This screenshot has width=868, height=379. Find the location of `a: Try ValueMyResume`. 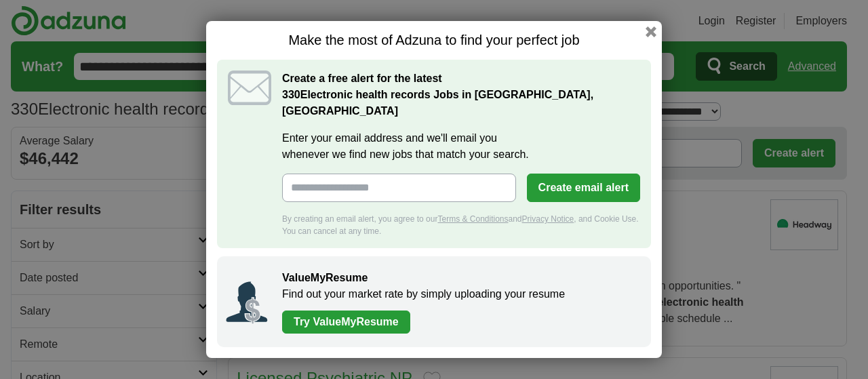

a: Try ValueMyResume is located at coordinates (346, 322).